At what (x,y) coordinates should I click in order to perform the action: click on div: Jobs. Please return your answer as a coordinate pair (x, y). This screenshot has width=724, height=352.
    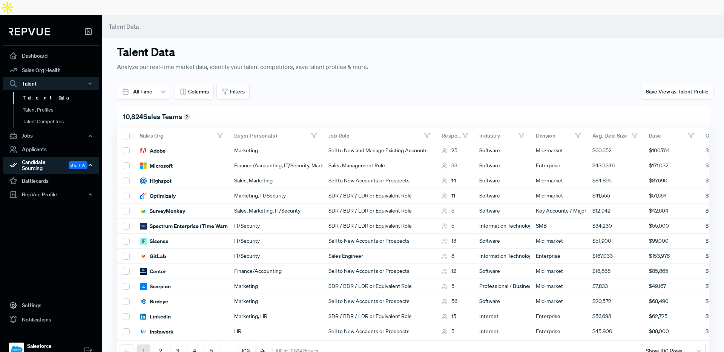
    Looking at the image, I should click on (51, 136).